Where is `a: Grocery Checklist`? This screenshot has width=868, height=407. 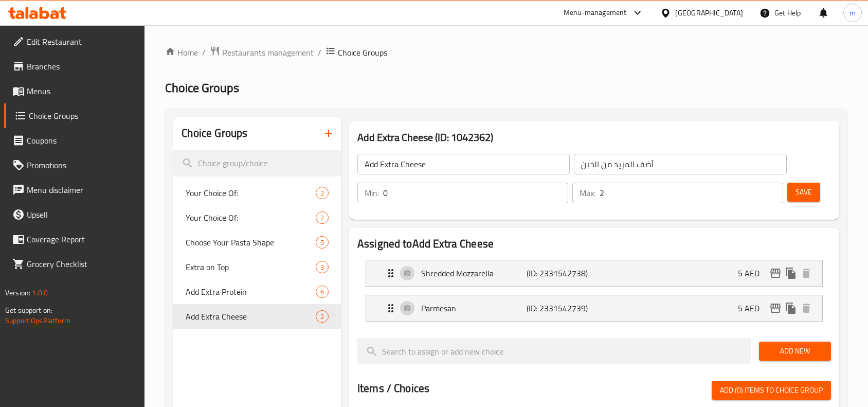 a: Grocery Checklist is located at coordinates (75, 264).